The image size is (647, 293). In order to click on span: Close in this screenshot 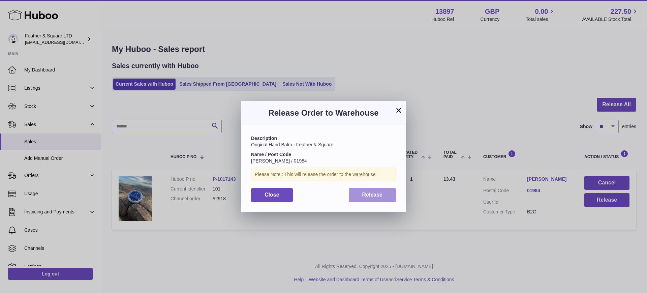, I will do `click(272, 194)`.